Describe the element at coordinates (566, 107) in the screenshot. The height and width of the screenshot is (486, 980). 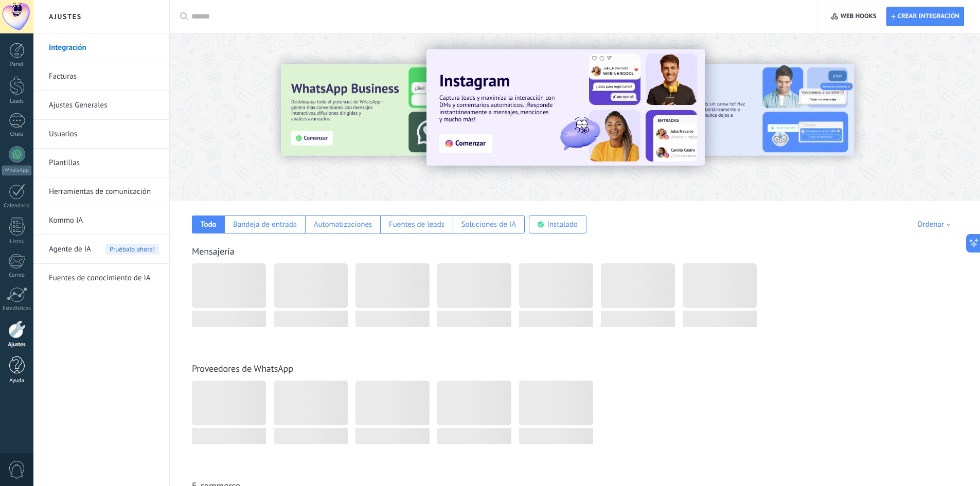
I see `img: Slide 1` at that location.